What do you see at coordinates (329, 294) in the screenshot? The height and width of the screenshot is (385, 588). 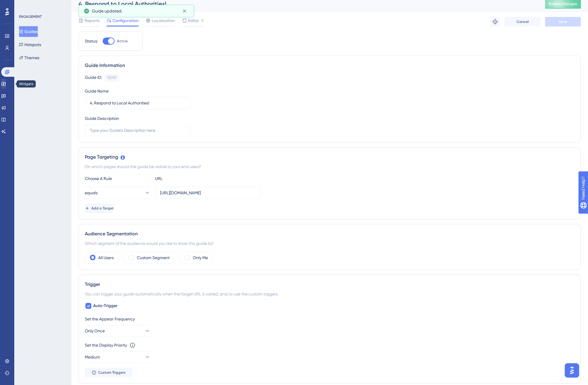 I see `div: You can trigger your guide automatically when the target URL is visited, and/or use the custom tr...` at bounding box center [329, 294].